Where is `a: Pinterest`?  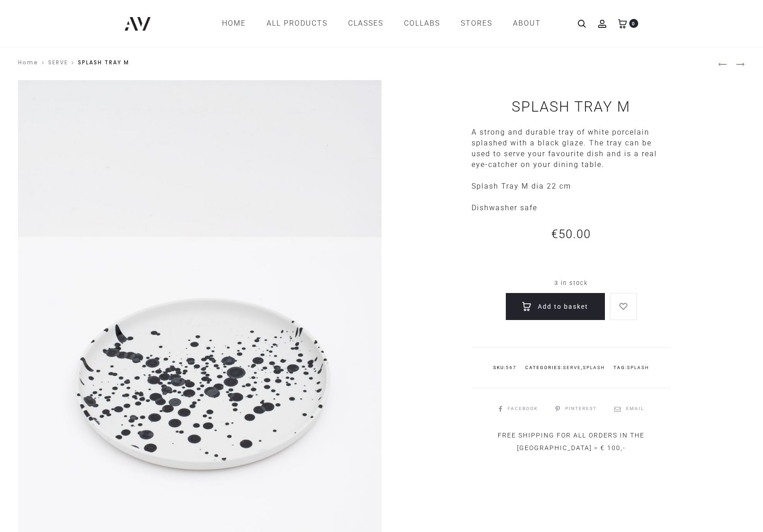
a: Pinterest is located at coordinates (576, 408).